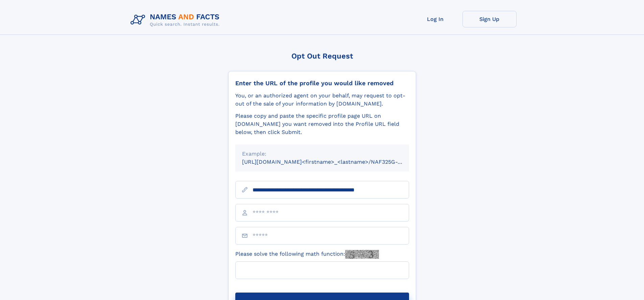 The image size is (644, 300). I want to click on a: Sign Up, so click(490, 19).